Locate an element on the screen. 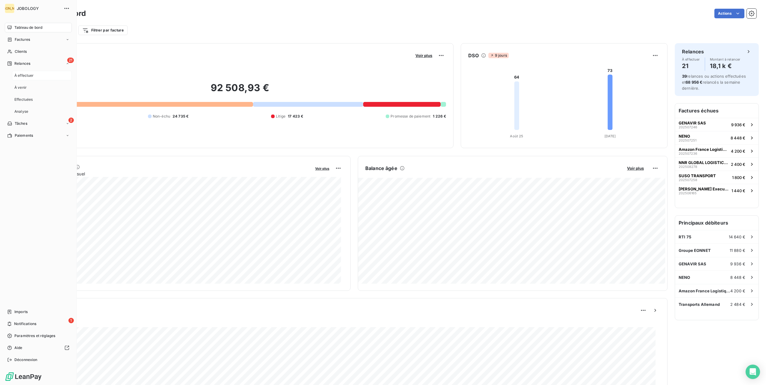 The image size is (766, 385). span: relances ou actions effectuées et relancés la semaine dernière. is located at coordinates (714, 82).